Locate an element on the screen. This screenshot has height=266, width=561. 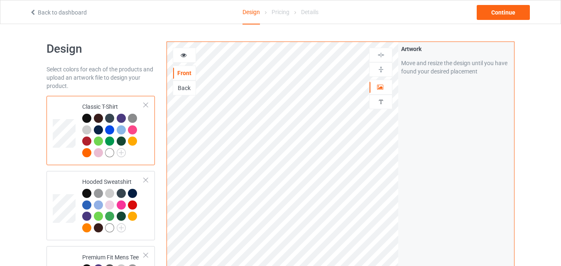
div: Select colors for each of the products and upload an artwork file to design your product. is located at coordinates (100, 78).